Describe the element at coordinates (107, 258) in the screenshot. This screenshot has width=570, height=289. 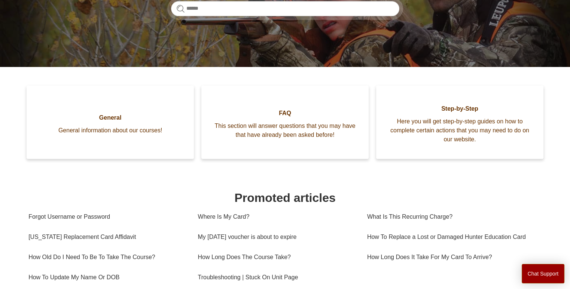
I see `a: How Old Do I Need To Be To Take The Course?` at that location.